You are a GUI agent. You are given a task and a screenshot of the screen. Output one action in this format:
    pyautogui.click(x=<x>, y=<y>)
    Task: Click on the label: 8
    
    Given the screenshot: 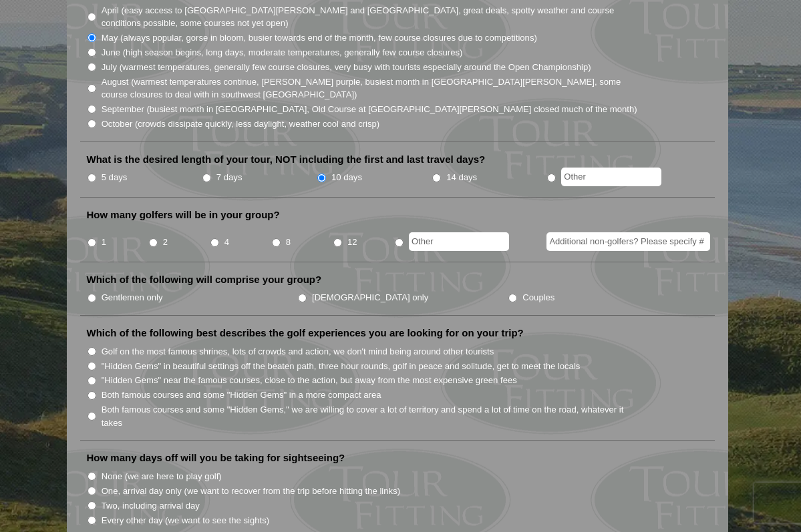 What is the action you would take?
    pyautogui.click(x=288, y=243)
    